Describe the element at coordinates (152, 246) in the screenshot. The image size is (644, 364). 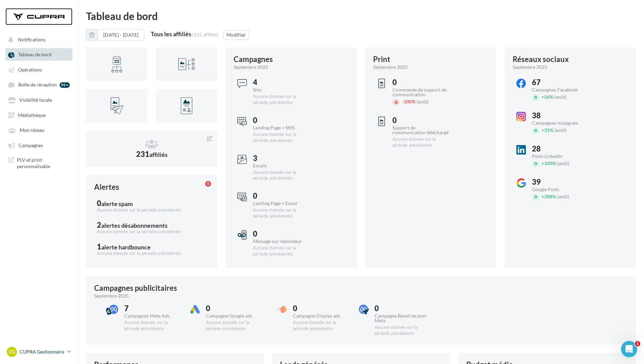
I see `div: 1` at that location.